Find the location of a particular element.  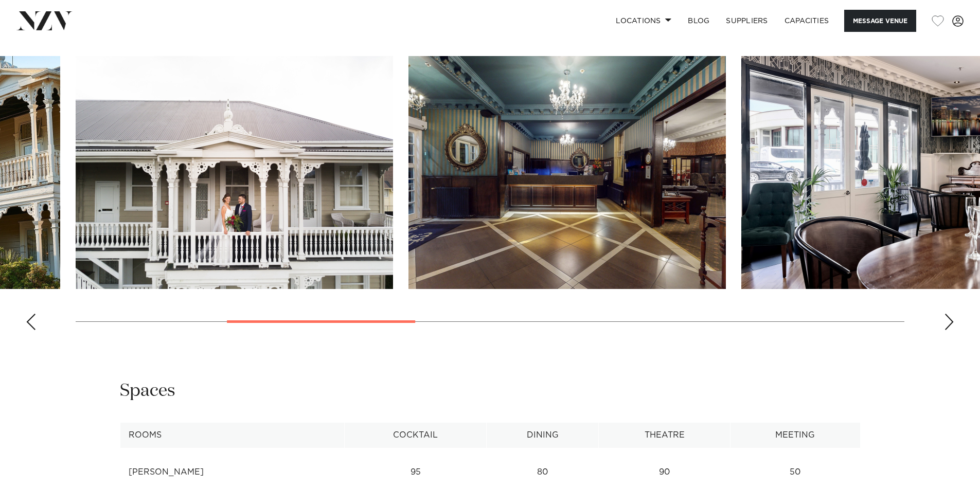

a: SUPPLIERS is located at coordinates (746, 21).